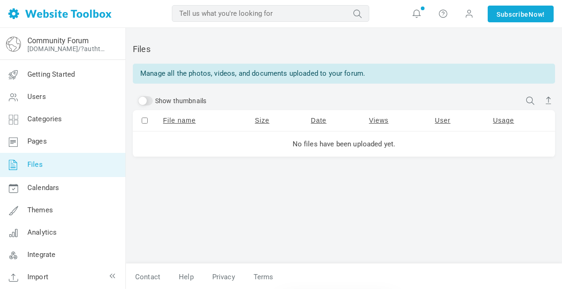 The height and width of the screenshot is (289, 562). What do you see at coordinates (186, 277) in the screenshot?
I see `a: Help` at bounding box center [186, 277].